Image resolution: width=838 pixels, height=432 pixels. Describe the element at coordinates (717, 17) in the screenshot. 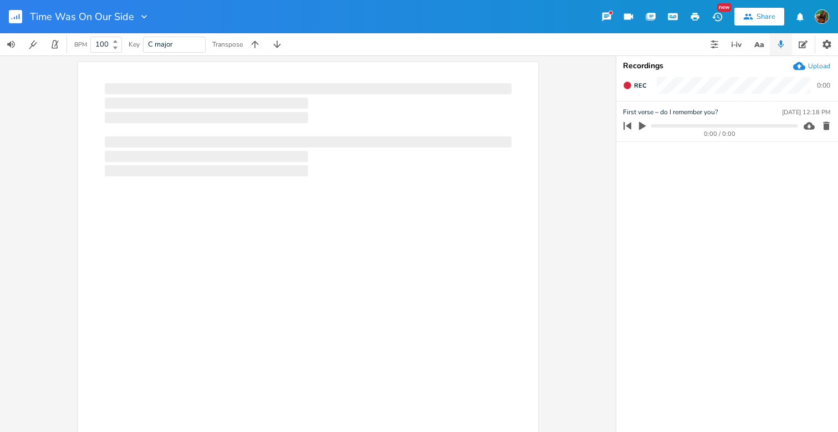

I see `button: New` at that location.